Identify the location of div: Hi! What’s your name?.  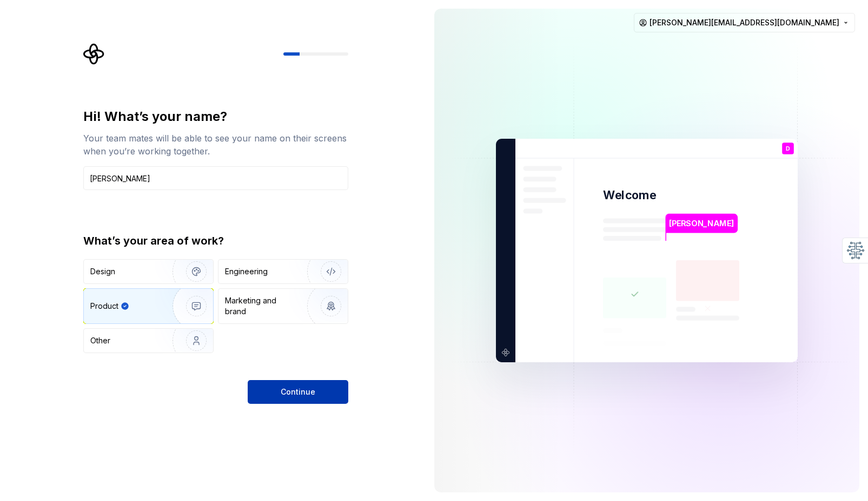
(216, 116).